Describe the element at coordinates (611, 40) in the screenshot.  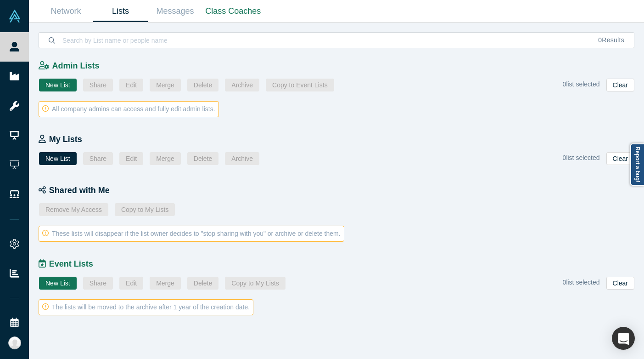
I see `span: Results` at that location.